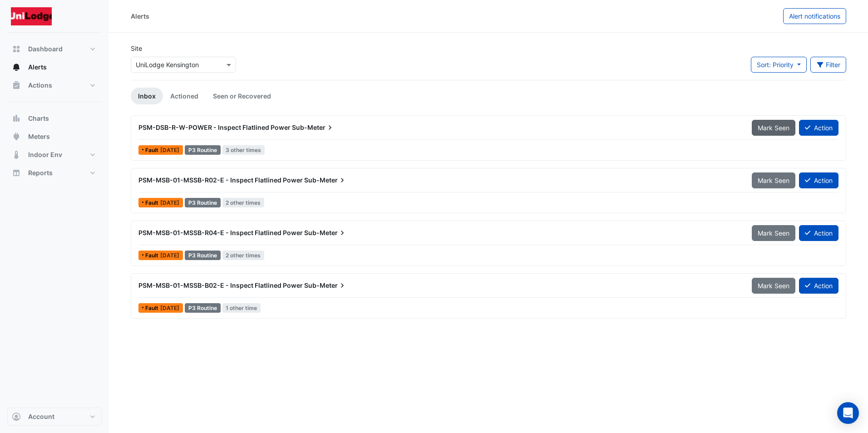 The image size is (868, 433). Describe the element at coordinates (54, 416) in the screenshot. I see `button: Account` at that location.